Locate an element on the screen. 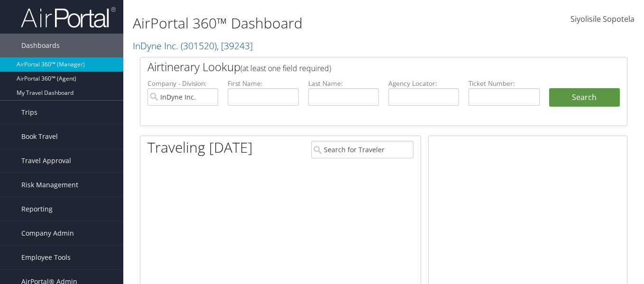 This screenshot has height=284, width=644. span: Trips is located at coordinates (30, 112).